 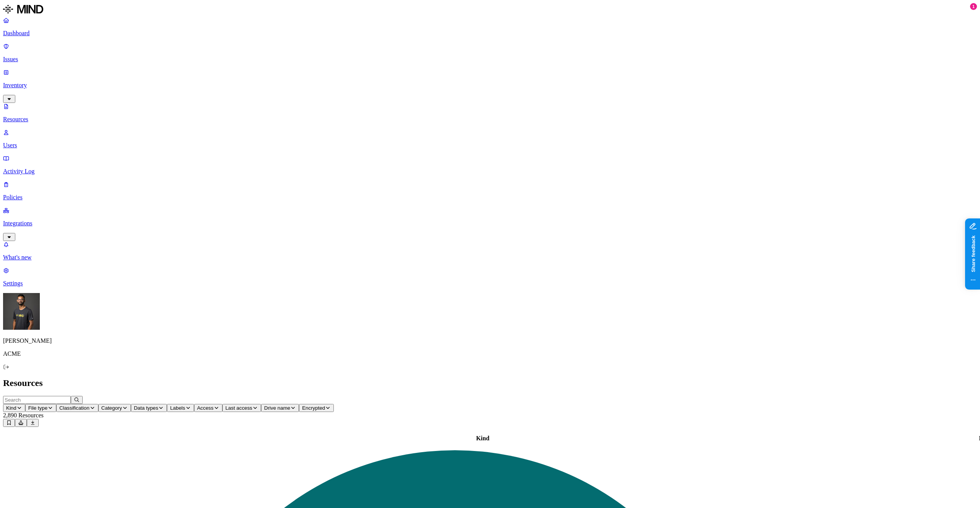 What do you see at coordinates (490, 52) in the screenshot?
I see `a: Issues` at bounding box center [490, 52].